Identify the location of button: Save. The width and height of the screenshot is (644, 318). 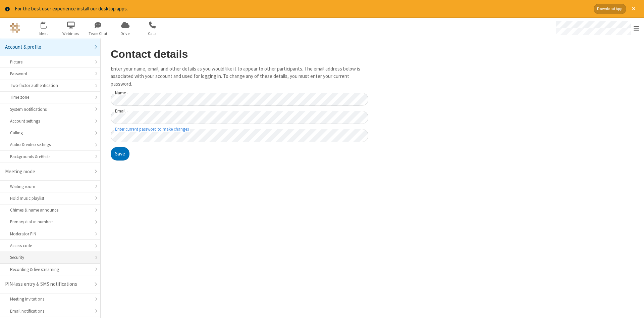
(120, 154).